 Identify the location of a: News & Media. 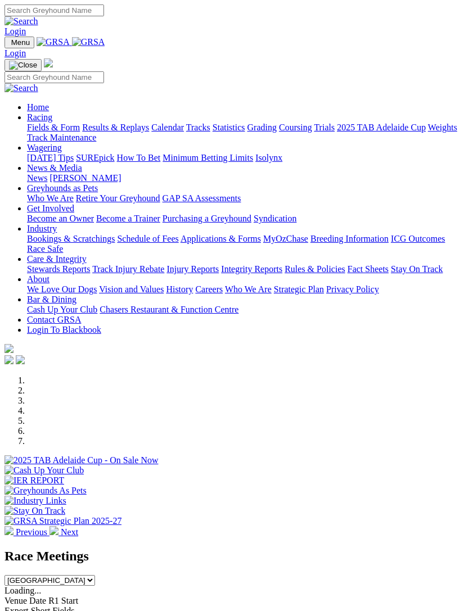
(55, 168).